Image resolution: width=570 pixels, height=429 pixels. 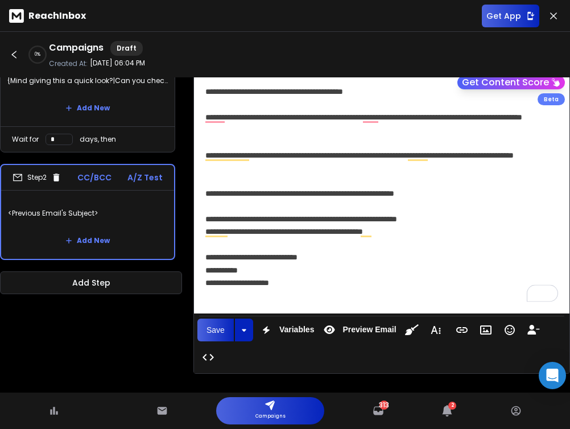 I want to click on div: Draft, so click(x=126, y=48).